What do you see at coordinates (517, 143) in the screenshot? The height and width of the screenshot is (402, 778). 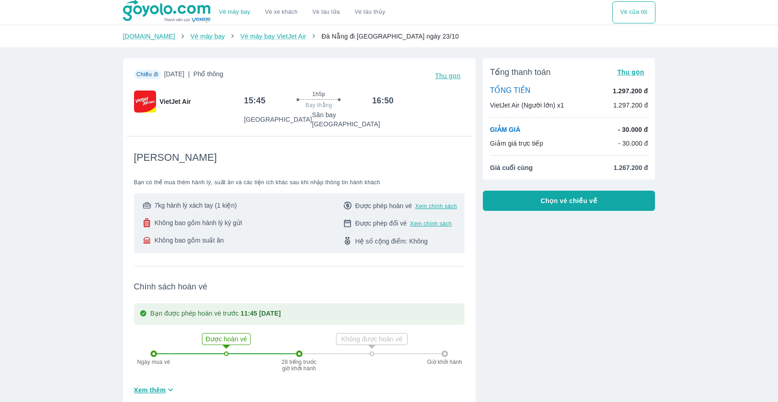 I see `p: Giảm giá trực tiếp` at bounding box center [517, 143].